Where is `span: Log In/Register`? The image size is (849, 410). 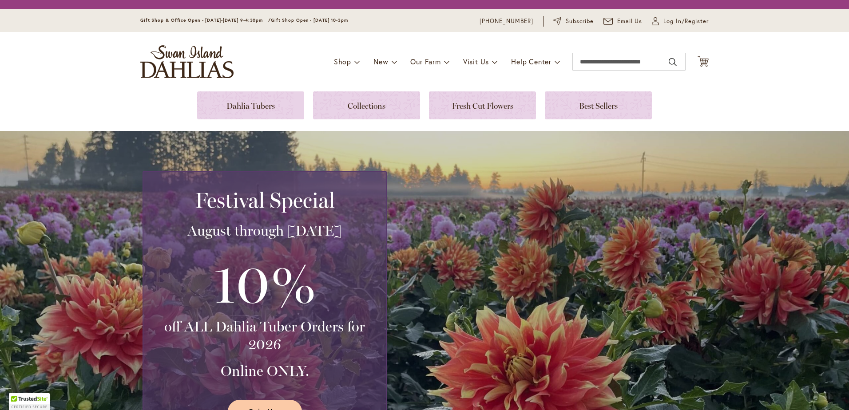
span: Log In/Register is located at coordinates (686, 21).